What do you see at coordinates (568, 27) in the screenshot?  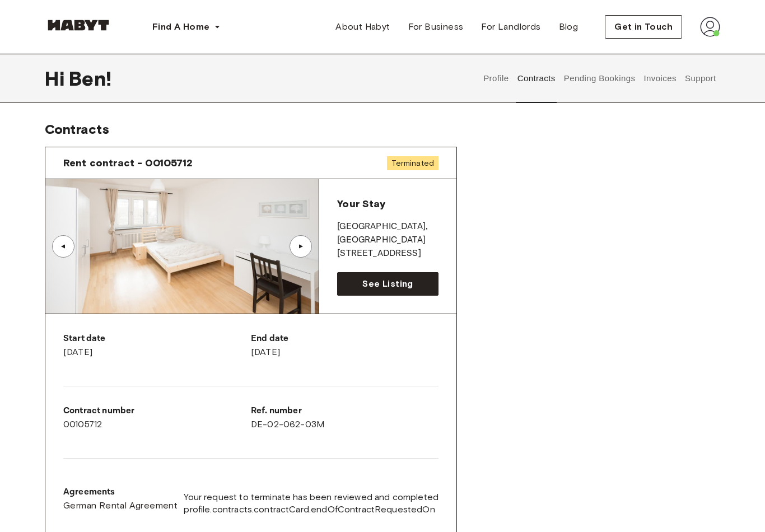 I see `a: Blog` at bounding box center [568, 27].